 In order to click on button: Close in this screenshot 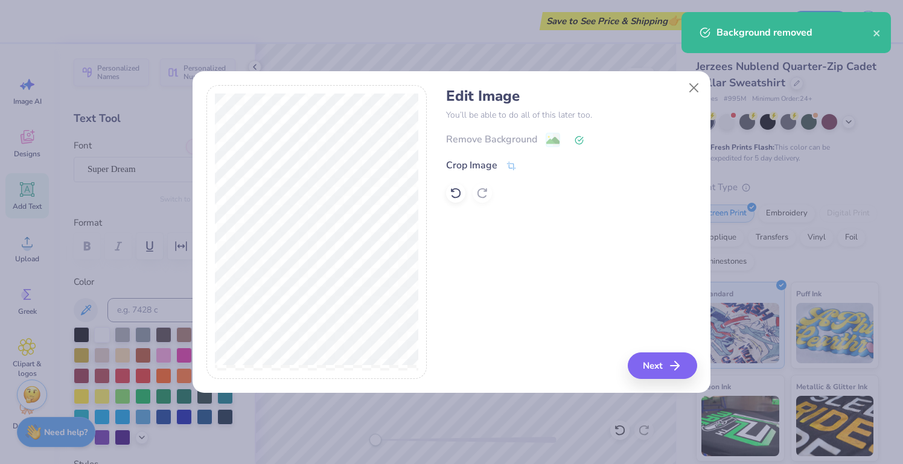, I will do `click(694, 88)`.